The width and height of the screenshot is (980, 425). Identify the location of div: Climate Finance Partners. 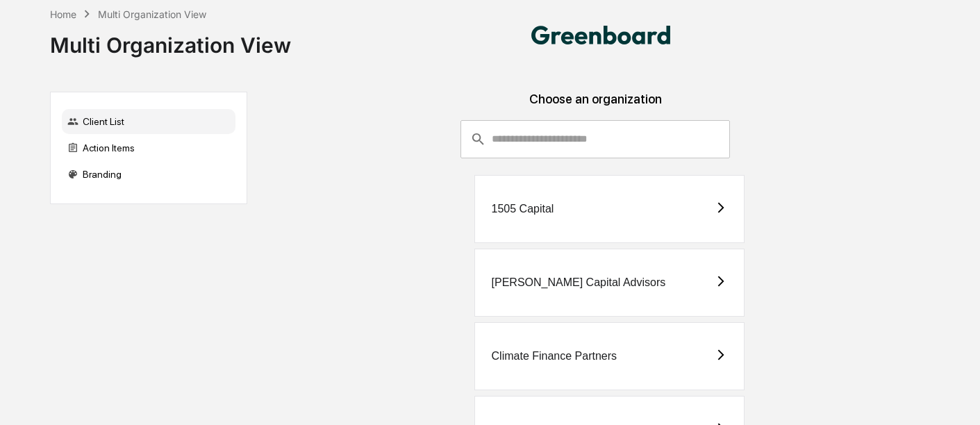
(555, 356).